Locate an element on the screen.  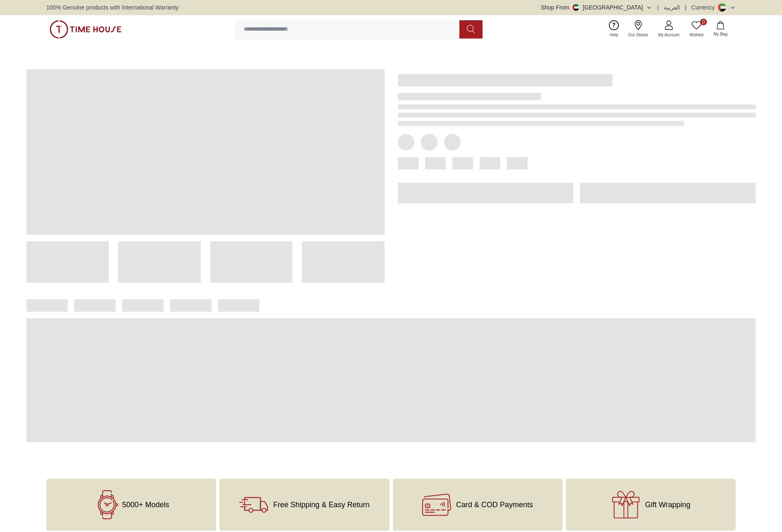
div: Currency is located at coordinates (705, 7).